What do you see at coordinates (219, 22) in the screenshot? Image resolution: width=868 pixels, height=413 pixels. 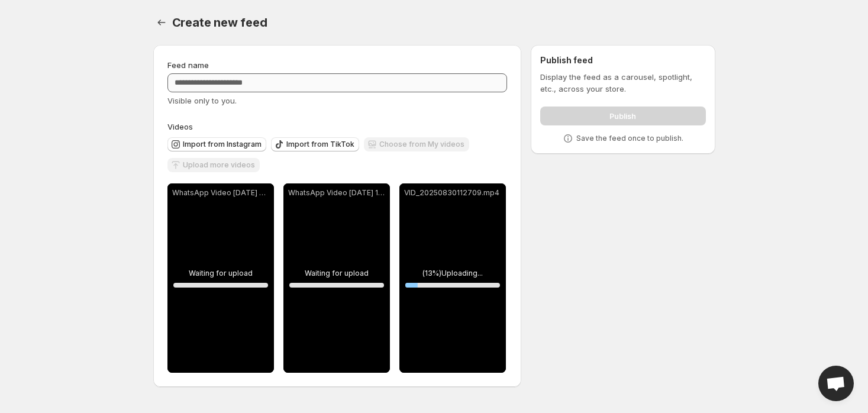 I see `span: Create new feed` at bounding box center [219, 22].